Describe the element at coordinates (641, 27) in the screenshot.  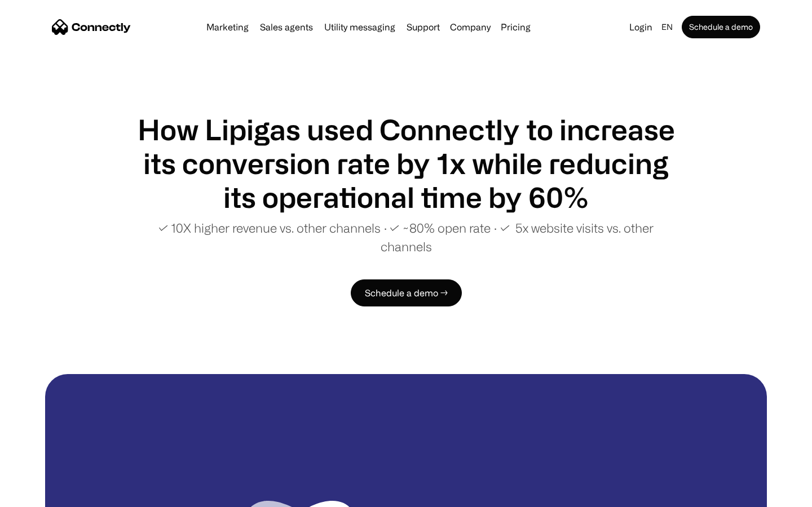
I see `a: Login` at that location.